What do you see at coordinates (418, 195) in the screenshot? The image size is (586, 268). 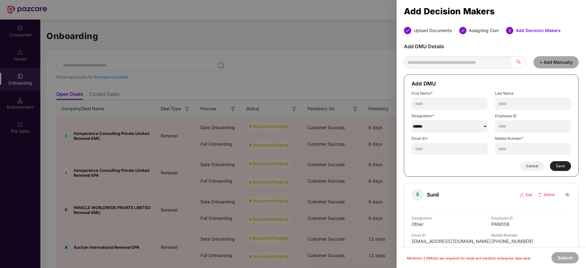 I see `span: S` at bounding box center [418, 195].